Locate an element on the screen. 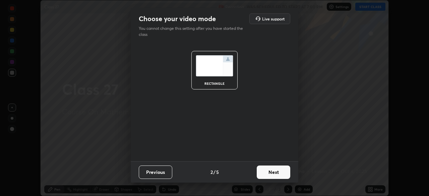 The height and width of the screenshot is (196, 429). img: normalScreenIcon.ae25ed63.svg is located at coordinates (214, 66).